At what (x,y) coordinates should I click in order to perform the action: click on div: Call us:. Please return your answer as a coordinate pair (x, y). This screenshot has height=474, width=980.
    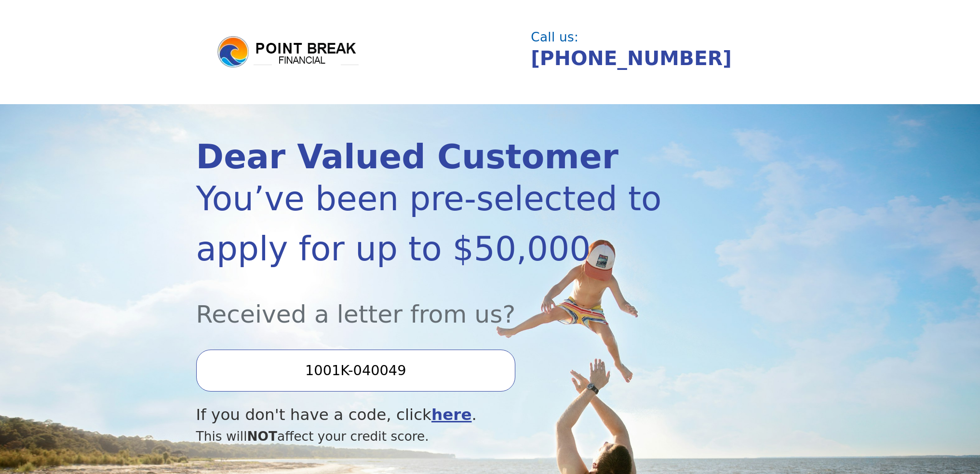
    Looking at the image, I should click on (653, 37).